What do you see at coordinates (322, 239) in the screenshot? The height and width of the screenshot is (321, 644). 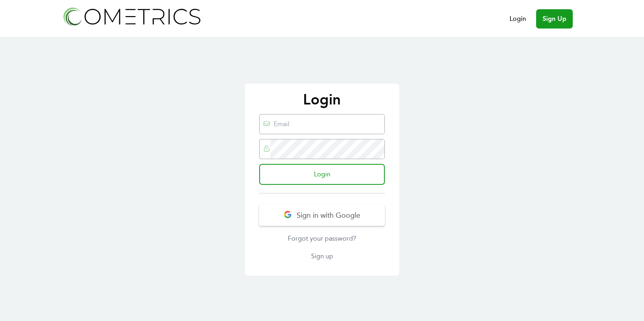 I see `a: Forgot your password?` at bounding box center [322, 239].